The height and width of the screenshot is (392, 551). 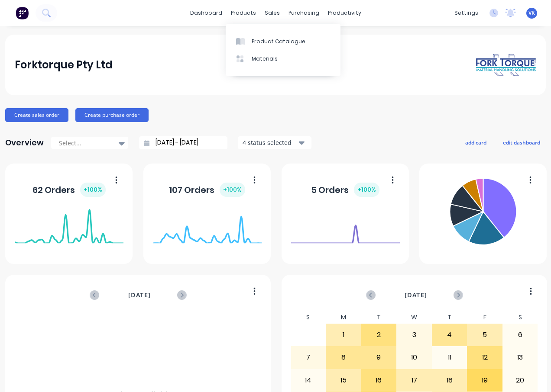 I want to click on img: Forktorque Pty Ltd, so click(x=506, y=65).